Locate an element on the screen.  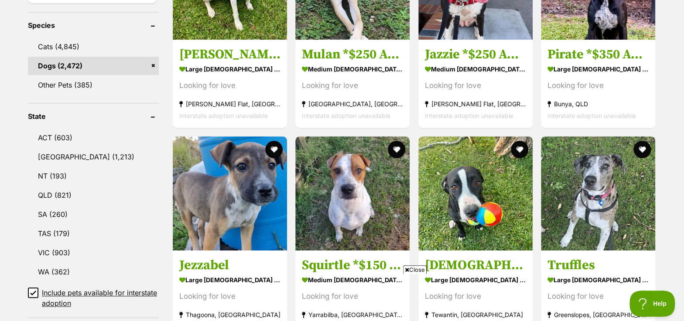
img: Truffles - Catahoula Leopard Dog is located at coordinates (598, 194).